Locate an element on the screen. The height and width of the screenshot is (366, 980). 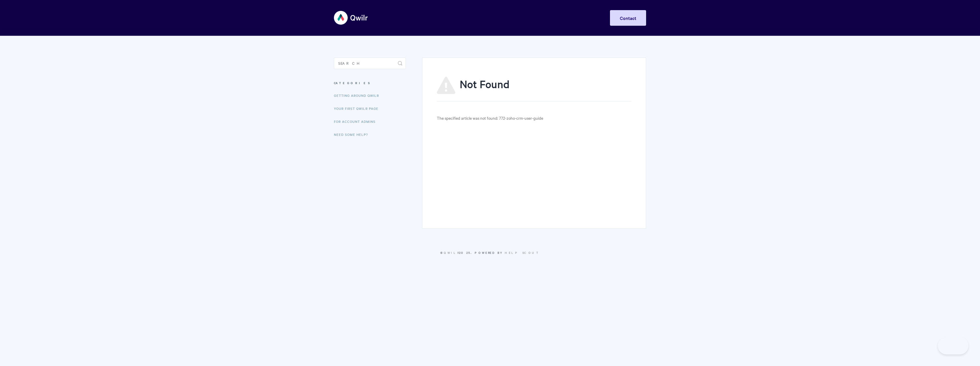
h1: Not Found is located at coordinates (534, 89).